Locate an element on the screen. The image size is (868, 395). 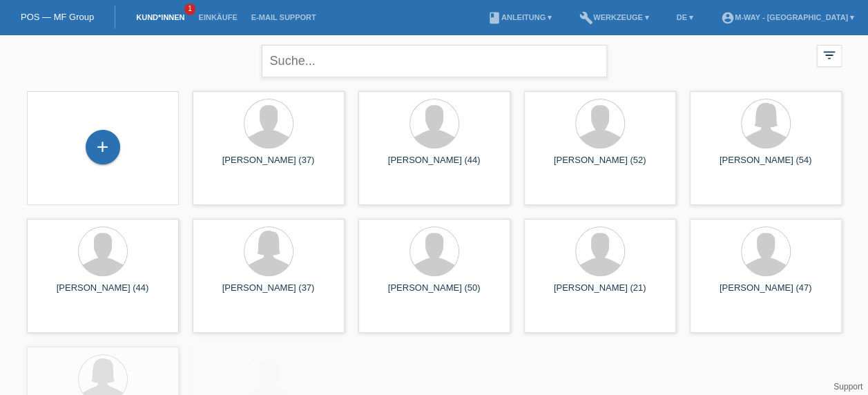
span: 1 is located at coordinates (190, 9).